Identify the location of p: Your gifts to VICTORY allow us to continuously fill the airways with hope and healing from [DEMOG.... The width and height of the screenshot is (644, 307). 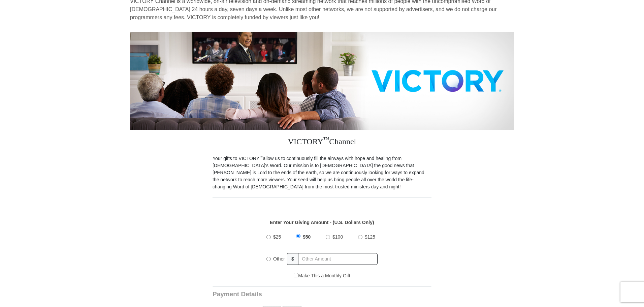
(322, 173).